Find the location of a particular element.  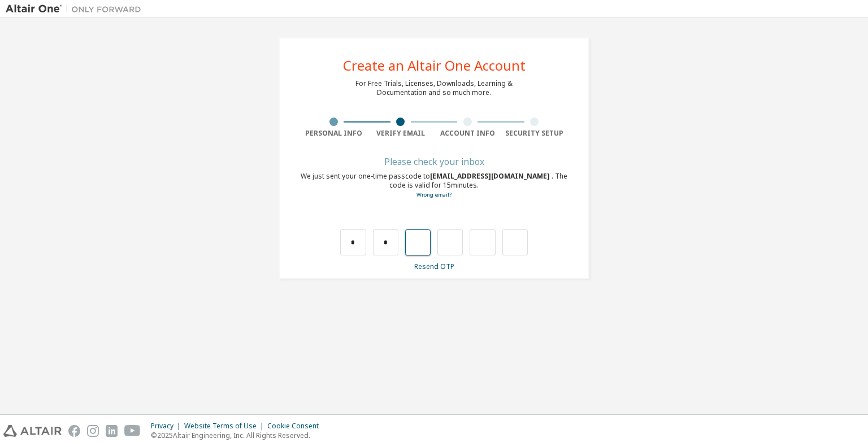

a: Resend OTP is located at coordinates (434, 266).